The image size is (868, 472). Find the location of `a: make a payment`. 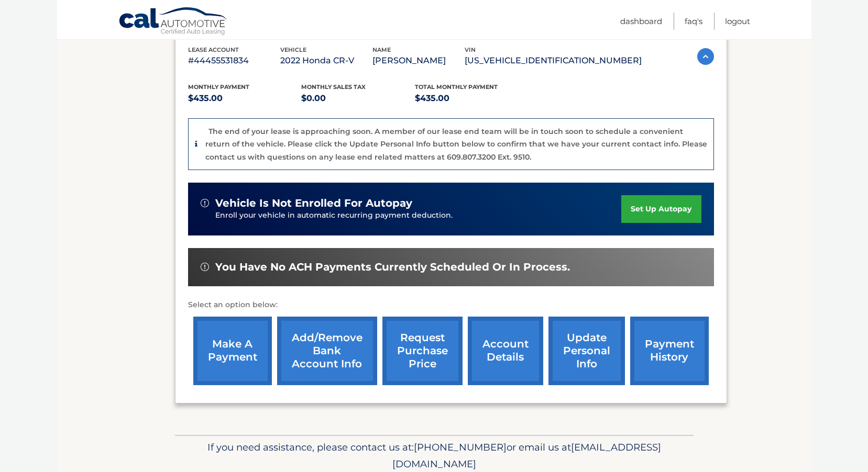

a: make a payment is located at coordinates (233, 351).